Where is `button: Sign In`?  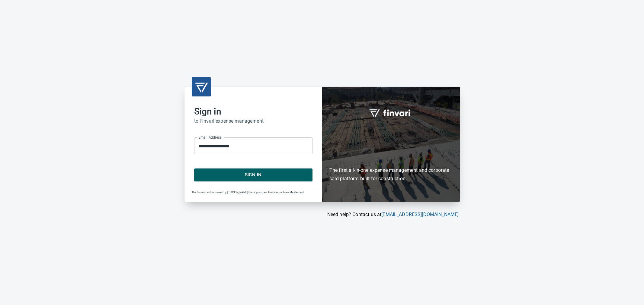
button: Sign In is located at coordinates (253, 175).